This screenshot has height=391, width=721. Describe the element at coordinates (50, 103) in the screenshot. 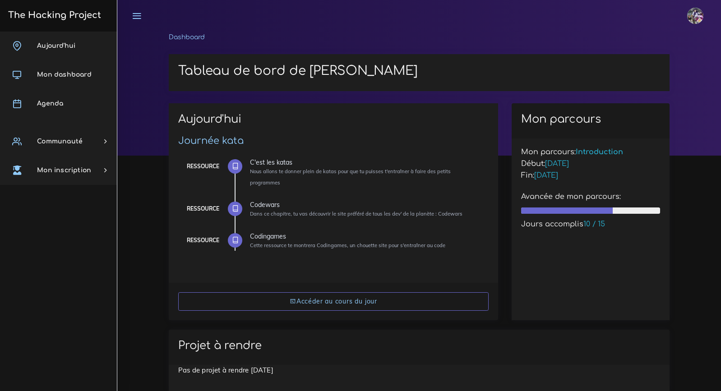

I see `span: Agenda` at that location.